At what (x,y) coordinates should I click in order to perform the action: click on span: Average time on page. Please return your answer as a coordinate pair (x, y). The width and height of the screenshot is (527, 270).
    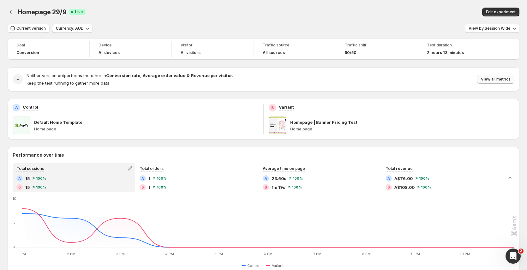
    Looking at the image, I should click on (284, 168).